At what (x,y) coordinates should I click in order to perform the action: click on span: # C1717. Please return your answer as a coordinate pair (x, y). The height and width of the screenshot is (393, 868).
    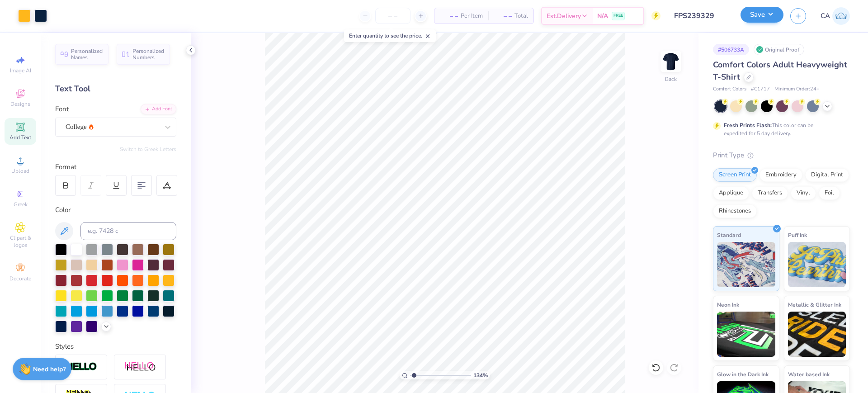
    Looking at the image, I should click on (760, 89).